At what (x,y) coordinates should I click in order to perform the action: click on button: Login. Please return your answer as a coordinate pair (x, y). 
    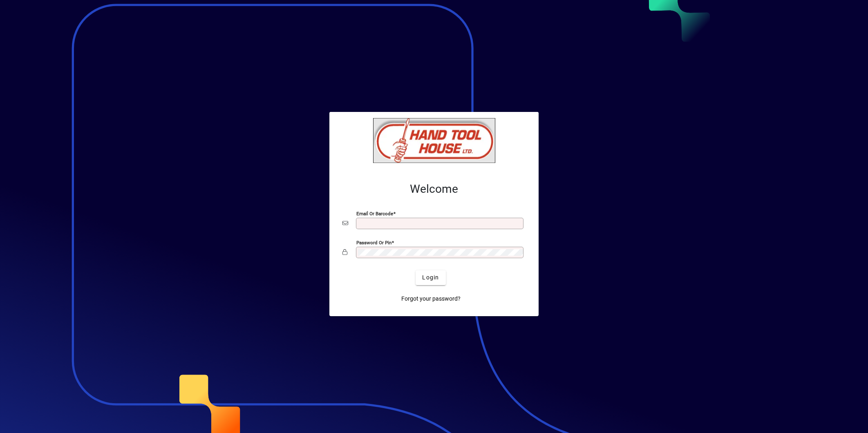
    Looking at the image, I should click on (430, 278).